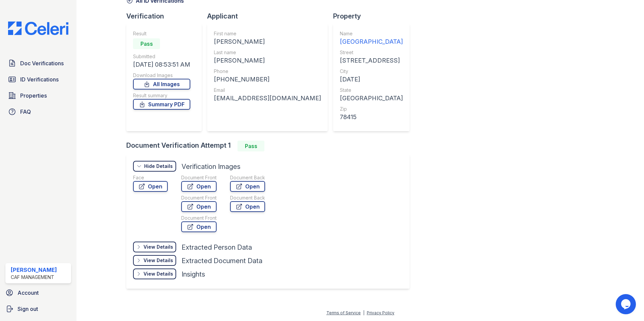  What do you see at coordinates (38, 309) in the screenshot?
I see `a: Sign out` at bounding box center [38, 309].